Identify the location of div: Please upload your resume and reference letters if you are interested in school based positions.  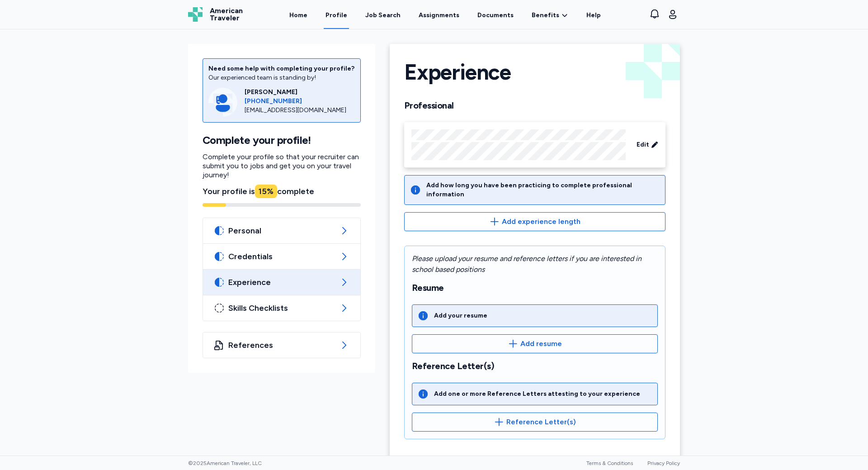
(535, 264).